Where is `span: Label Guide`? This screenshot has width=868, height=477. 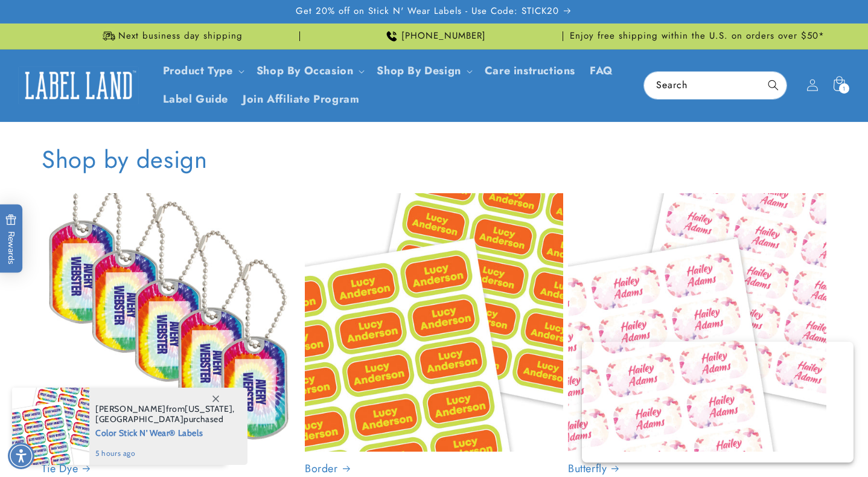 span: Label Guide is located at coordinates (195, 99).